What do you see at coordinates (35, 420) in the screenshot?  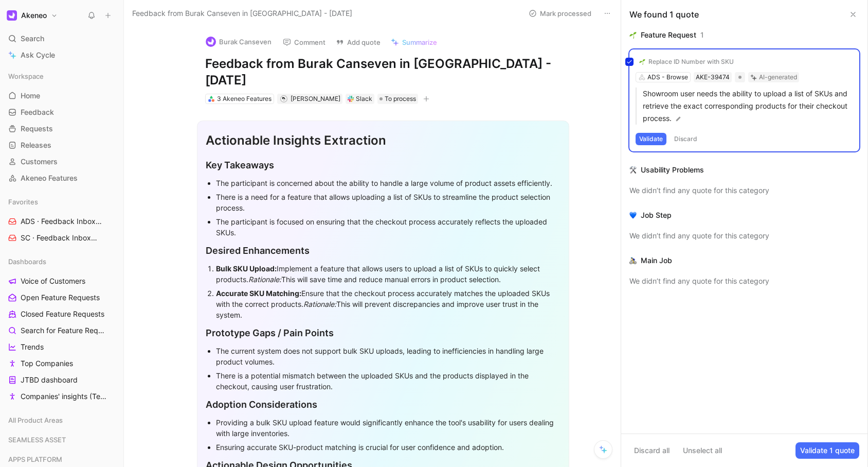 I see `span: All Product Areas` at bounding box center [35, 420].